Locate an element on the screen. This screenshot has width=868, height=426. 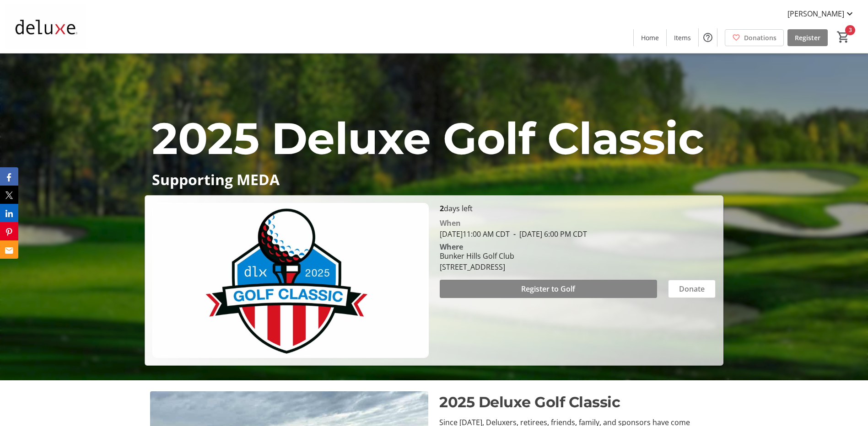
p: days left is located at coordinates (577, 208).